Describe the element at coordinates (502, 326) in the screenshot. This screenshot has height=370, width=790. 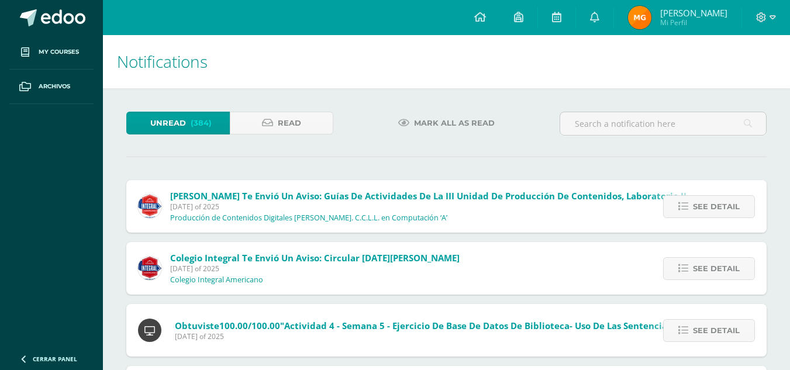
I see `span: "Actividad 4 - Semana 5 - Ejercicio de base de datos de biblioteca- uso de las sentencias DML y DDL"` at that location.